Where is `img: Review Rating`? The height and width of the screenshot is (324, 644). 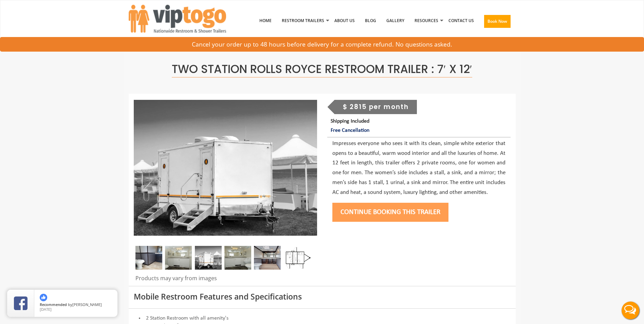
img: Review Rating is located at coordinates (21, 303).